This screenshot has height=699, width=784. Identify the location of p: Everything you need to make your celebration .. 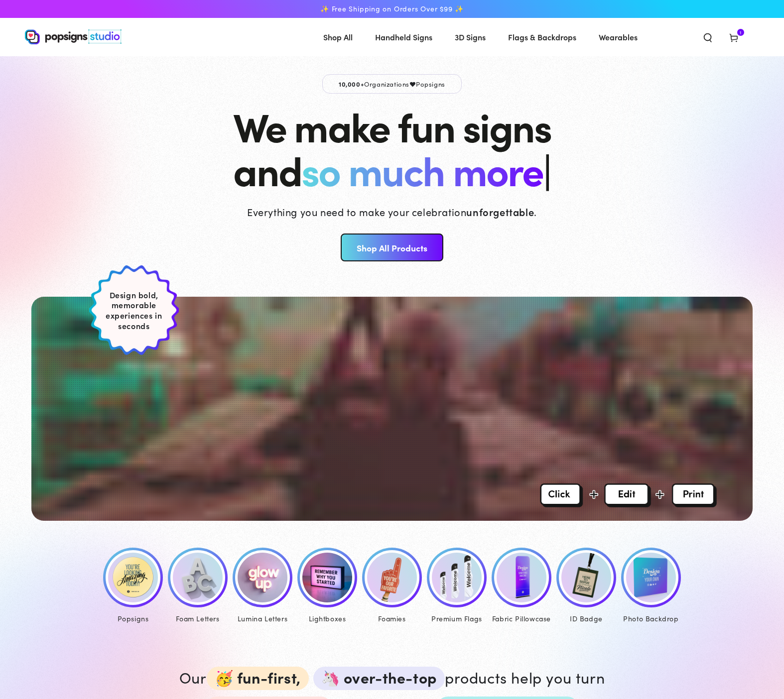
(392, 212).